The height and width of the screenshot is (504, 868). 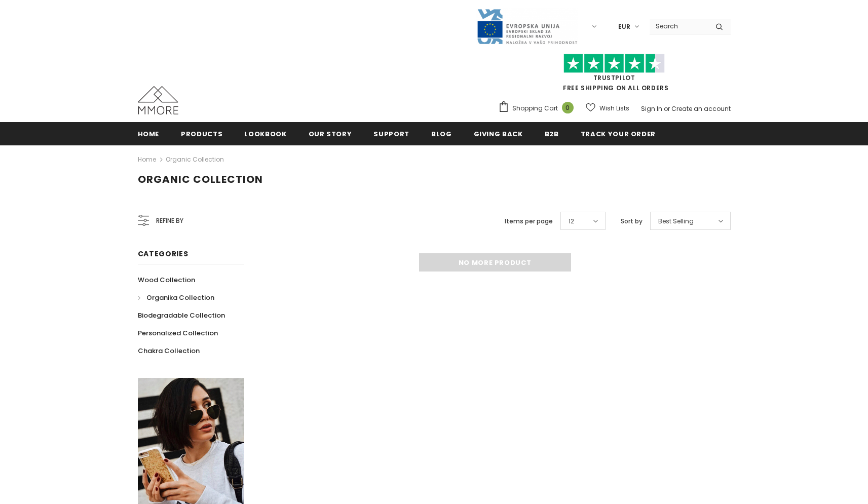 What do you see at coordinates (498, 133) in the screenshot?
I see `a: Giving back` at bounding box center [498, 133].